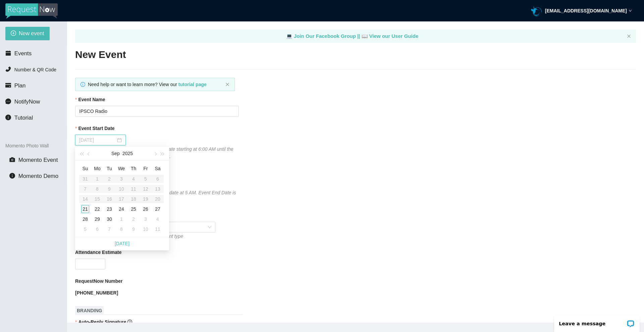 Image resolution: width=644 pixels, height=332 pixels. What do you see at coordinates (20, 86) in the screenshot?
I see `span: Plan` at bounding box center [20, 86].